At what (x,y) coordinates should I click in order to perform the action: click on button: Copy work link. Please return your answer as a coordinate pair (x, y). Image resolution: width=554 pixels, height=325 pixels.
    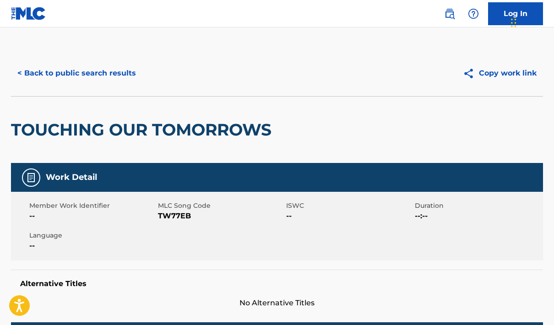
    Looking at the image, I should click on (500, 73).